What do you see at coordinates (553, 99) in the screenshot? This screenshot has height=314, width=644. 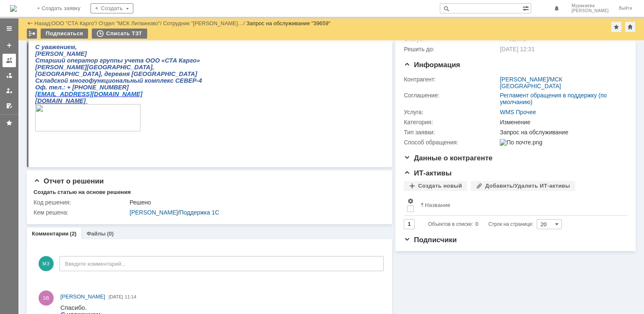 I see `a: Регламент обращения в поддержку (по умолчанию)` at bounding box center [553, 99].